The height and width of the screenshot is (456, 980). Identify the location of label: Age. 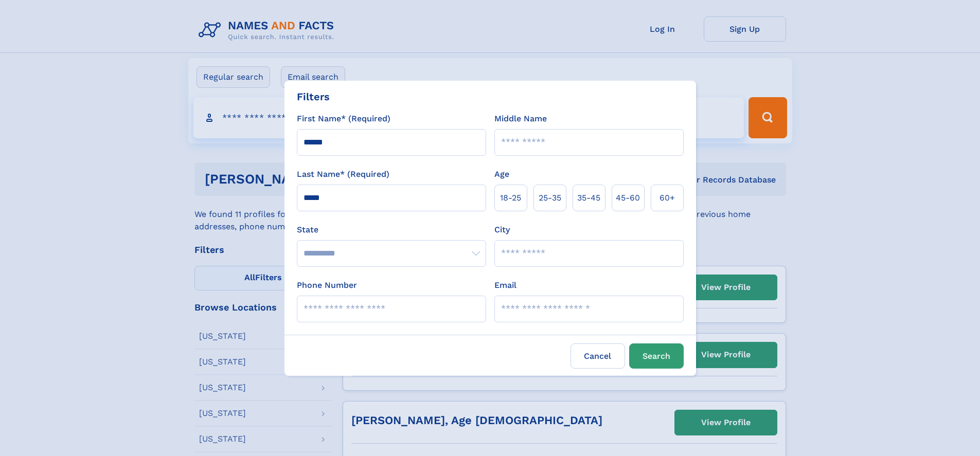
(501, 174).